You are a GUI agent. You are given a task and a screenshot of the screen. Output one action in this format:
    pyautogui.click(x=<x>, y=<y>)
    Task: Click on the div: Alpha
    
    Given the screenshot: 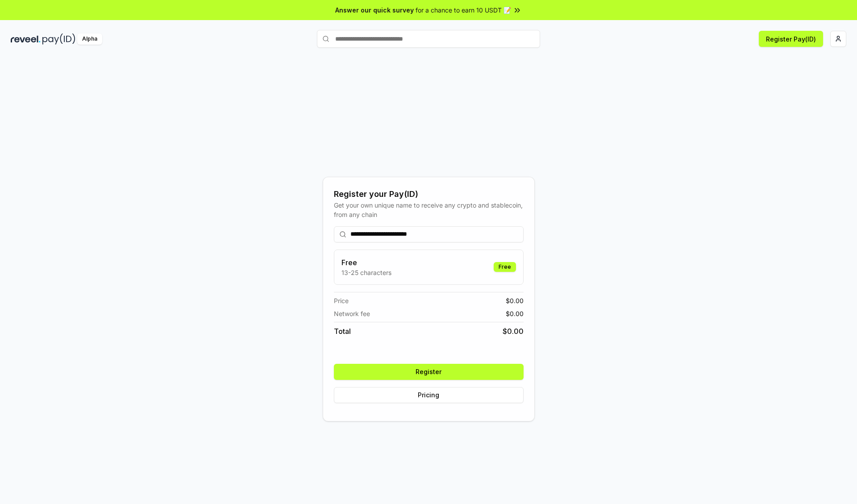 What is the action you would take?
    pyautogui.click(x=90, y=39)
    